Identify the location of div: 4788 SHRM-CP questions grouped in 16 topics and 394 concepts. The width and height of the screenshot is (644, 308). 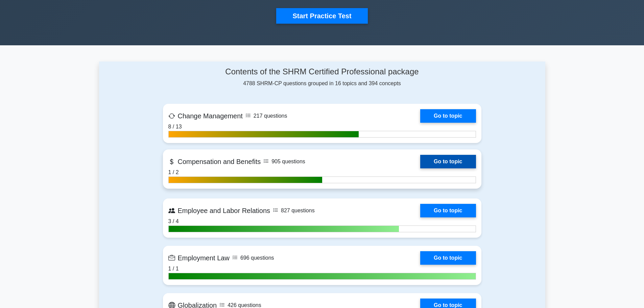
(322, 77).